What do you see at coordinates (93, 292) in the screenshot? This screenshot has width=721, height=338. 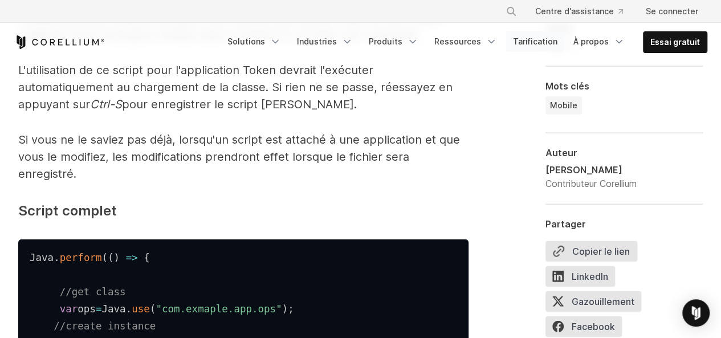 I see `span: //get class` at bounding box center [93, 292].